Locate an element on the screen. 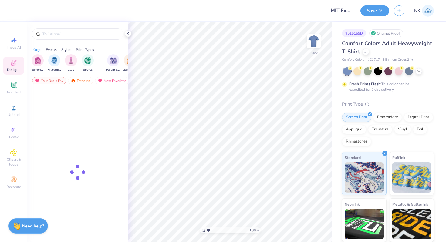 This screenshot has width=446, height=242. div: Your Org's Fav is located at coordinates (49, 81).